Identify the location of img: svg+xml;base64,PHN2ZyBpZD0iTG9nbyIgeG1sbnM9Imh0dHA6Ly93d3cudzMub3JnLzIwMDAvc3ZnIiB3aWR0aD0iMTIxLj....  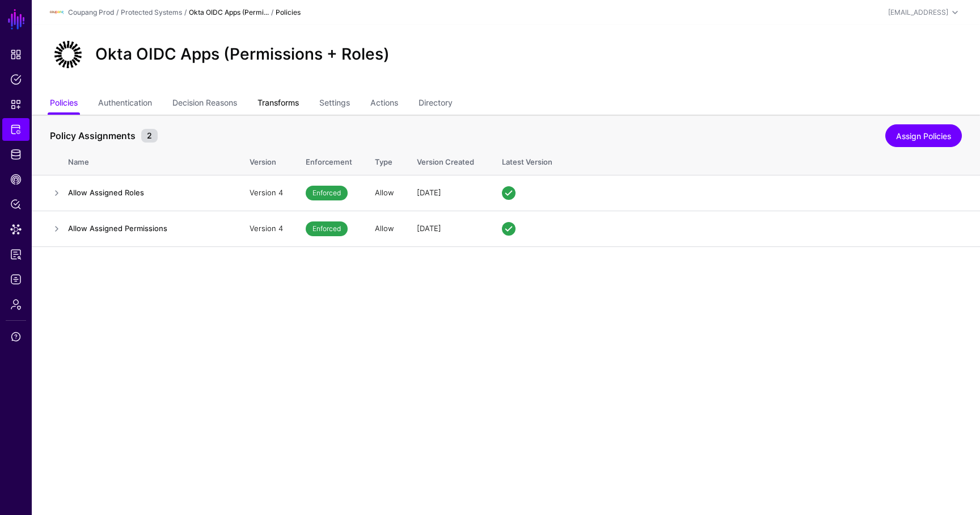
(57, 12).